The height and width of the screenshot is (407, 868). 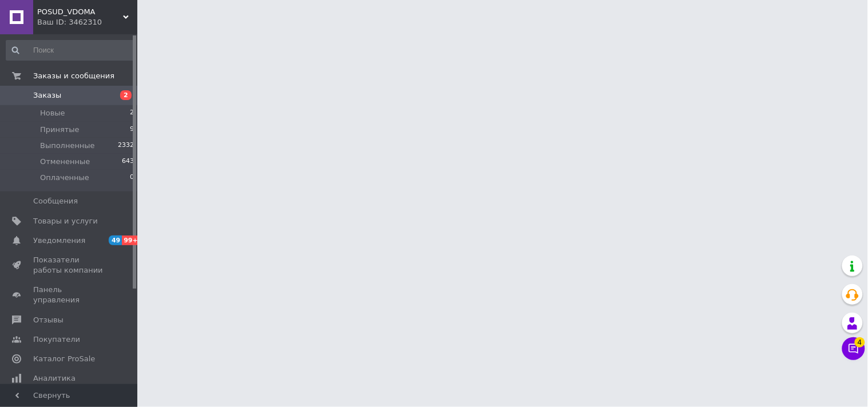 What do you see at coordinates (64, 359) in the screenshot?
I see `span: Каталог ProSale` at bounding box center [64, 359].